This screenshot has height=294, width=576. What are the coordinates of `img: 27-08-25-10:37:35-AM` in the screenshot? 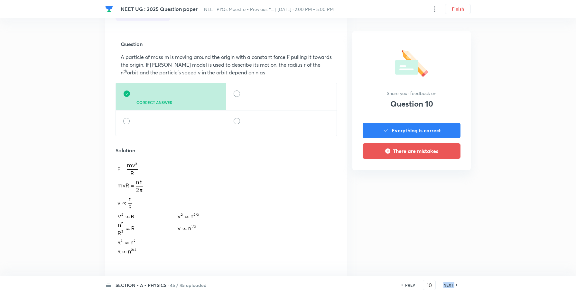 It's located at (136, 96).